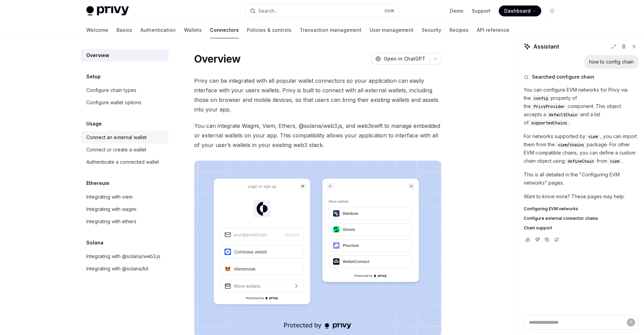 The height and width of the screenshot is (335, 644). I want to click on div: Configure wallet options, so click(113, 102).